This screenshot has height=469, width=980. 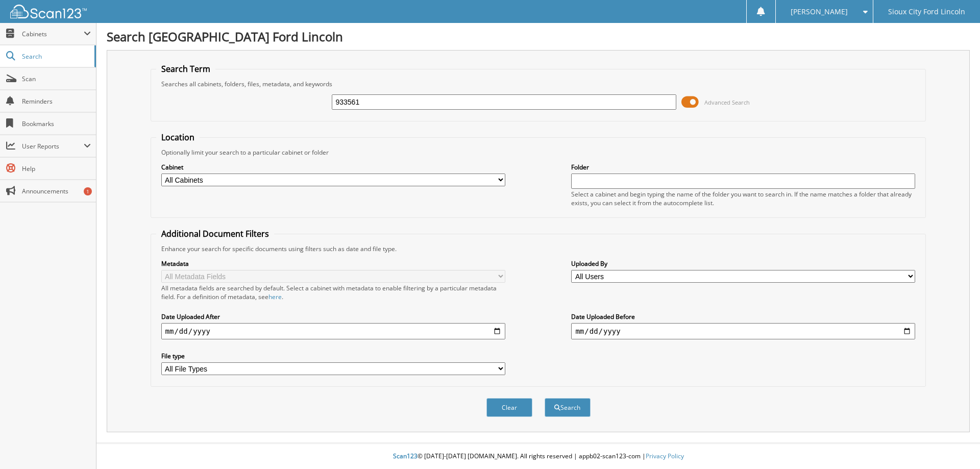 I want to click on input: start, so click(x=333, y=331).